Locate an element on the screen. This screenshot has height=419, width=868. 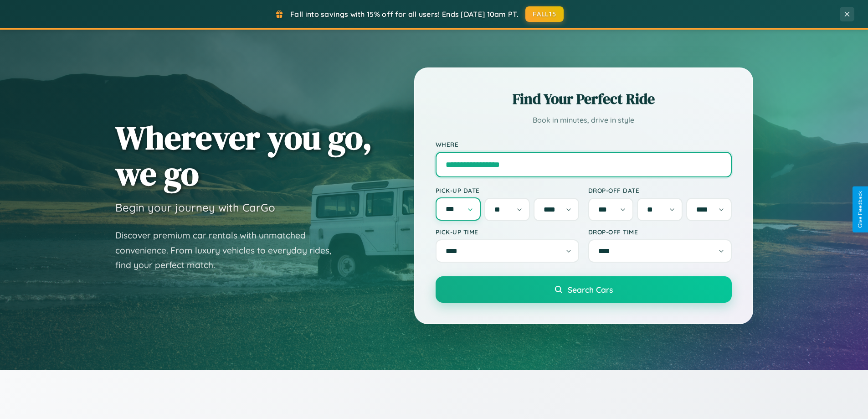
button: Search Cars is located at coordinates (584, 290).